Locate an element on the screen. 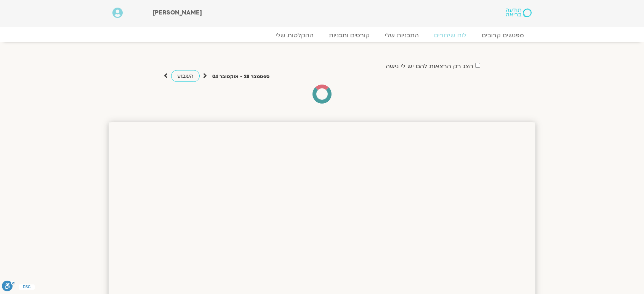 This screenshot has height=294, width=644. span: השבוע is located at coordinates (185, 76).